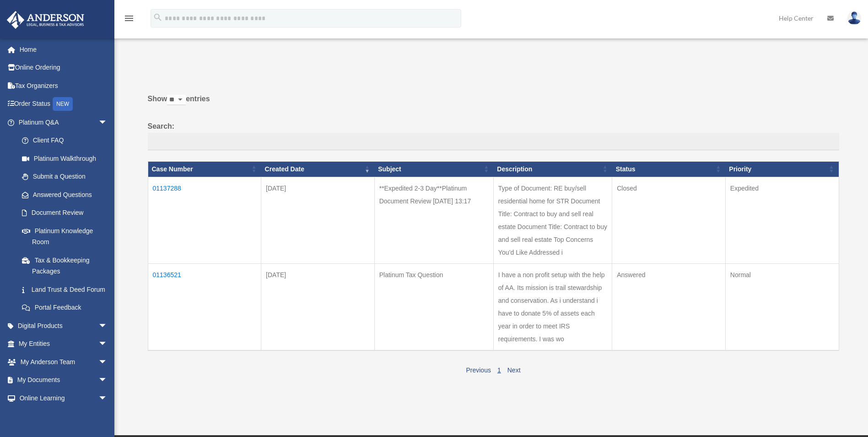 The width and height of the screenshot is (868, 437). What do you see at coordinates (552, 220) in the screenshot?
I see `td: Type of Document: RE buy/sell residential home for STR Document Title: Contract to buy and sell r...` at bounding box center [552, 220].